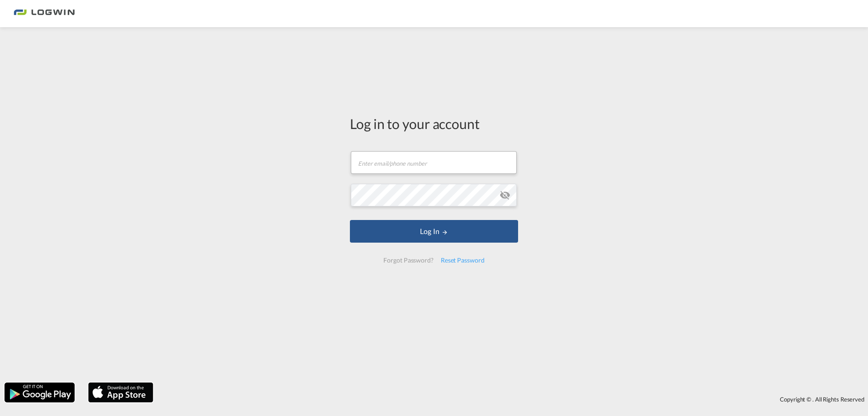  Describe the element at coordinates (44, 13) in the screenshot. I see `img: 2761ae10d95411efa20a1f5e0282d2d7.png` at that location.